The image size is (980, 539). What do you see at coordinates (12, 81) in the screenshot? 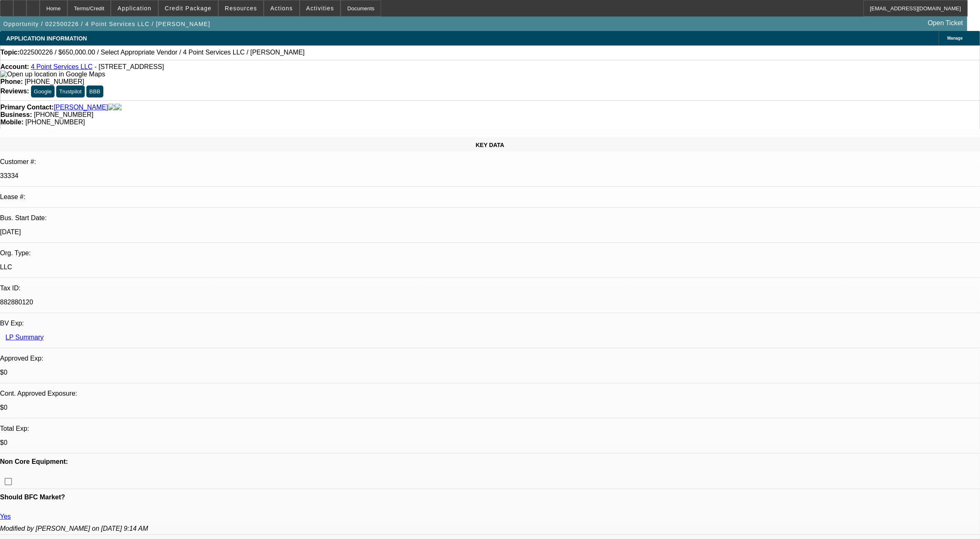
I see `strong: Phone:` at bounding box center [12, 81].